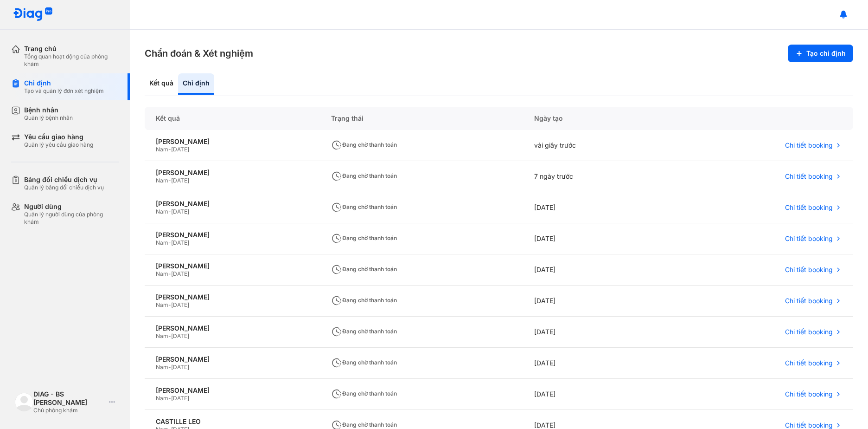 Image resolution: width=868 pixels, height=429 pixels. Describe the element at coordinates (71, 207) in the screenshot. I see `div: Người dùng` at that location.